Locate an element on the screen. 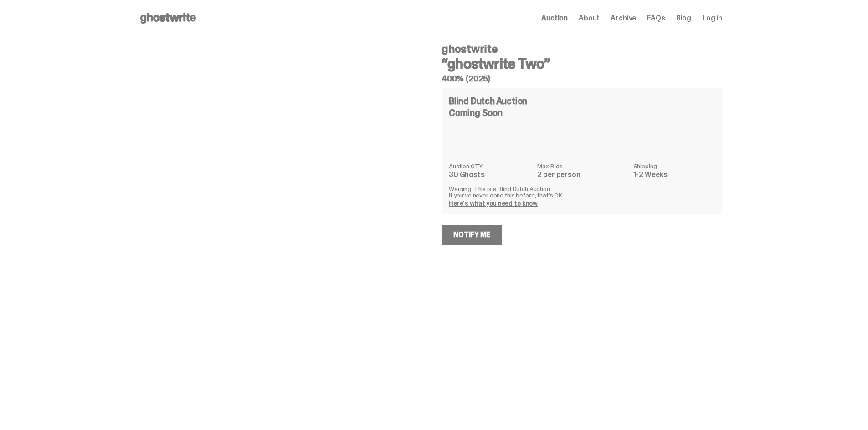 Image resolution: width=868 pixels, height=430 pixels. a: About is located at coordinates (589, 18).